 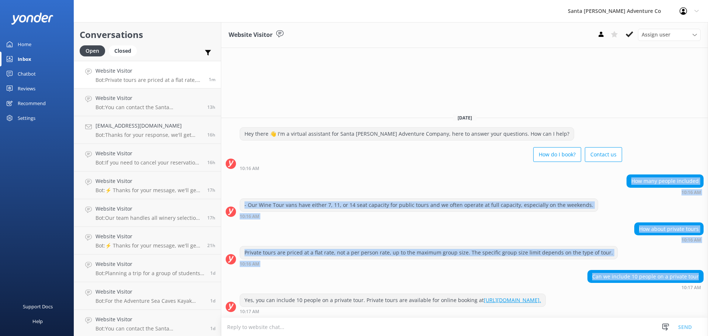 I want to click on div: Open, so click(x=92, y=51).